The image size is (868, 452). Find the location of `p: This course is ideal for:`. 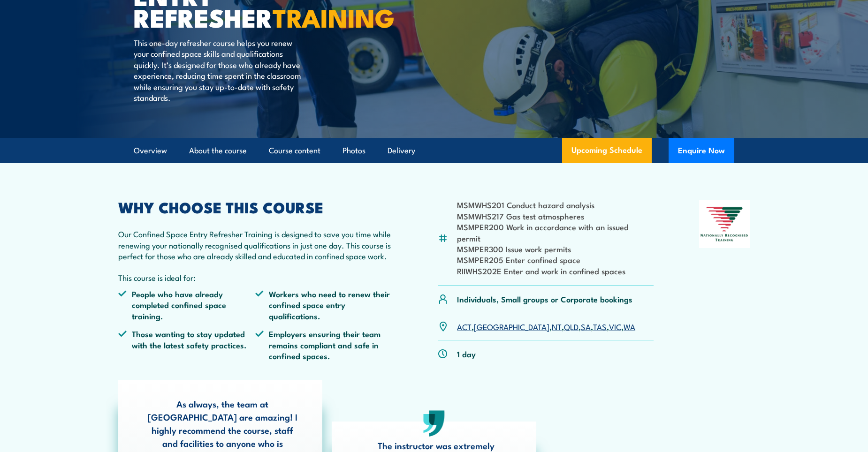

p: This course is ideal for: is located at coordinates (255, 277).